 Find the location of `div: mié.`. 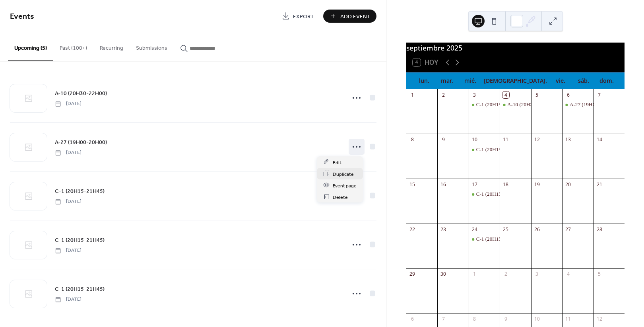

div: mié. is located at coordinates (471, 81).